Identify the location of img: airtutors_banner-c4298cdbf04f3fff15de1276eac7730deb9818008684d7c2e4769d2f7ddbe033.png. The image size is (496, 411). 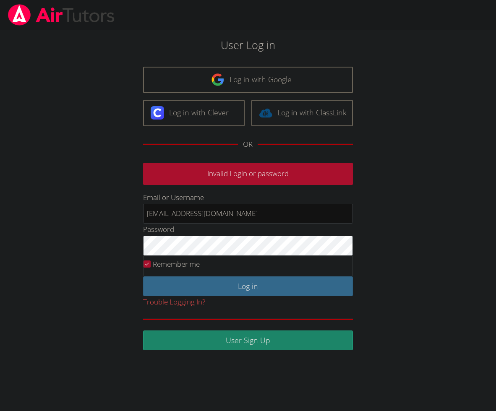
(61, 15).